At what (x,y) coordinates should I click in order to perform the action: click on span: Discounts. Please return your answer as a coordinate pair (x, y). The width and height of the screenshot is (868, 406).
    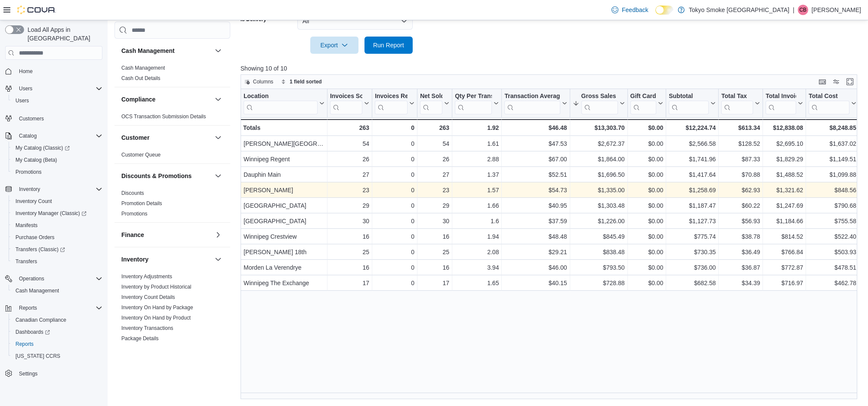
    Looking at the image, I should click on (132, 194).